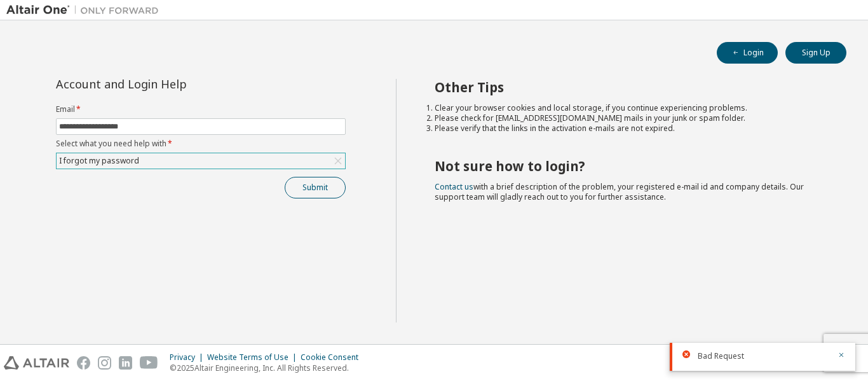 The image size is (868, 381). I want to click on button: Sign Up, so click(816, 53).